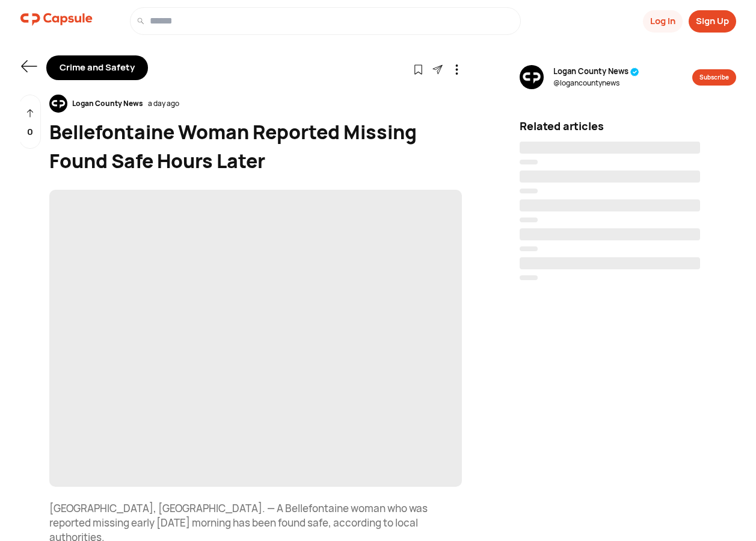 The width and height of the screenshot is (756, 541). What do you see at coordinates (635, 72) in the screenshot?
I see `img: tick` at bounding box center [635, 72].